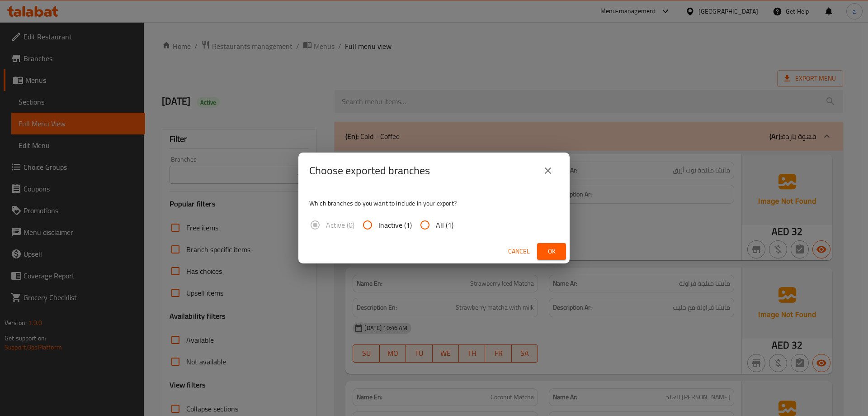 Image resolution: width=868 pixels, height=416 pixels. What do you see at coordinates (434, 203) in the screenshot?
I see `p: Which branches do you want to include in your export?` at bounding box center [434, 203].